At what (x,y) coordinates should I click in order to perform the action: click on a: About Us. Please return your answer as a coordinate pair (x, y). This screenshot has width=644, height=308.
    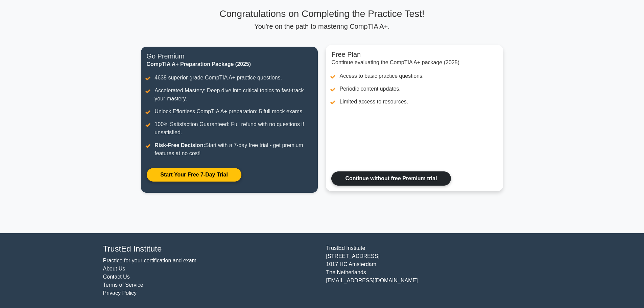
    Looking at the image, I should click on (114, 269).